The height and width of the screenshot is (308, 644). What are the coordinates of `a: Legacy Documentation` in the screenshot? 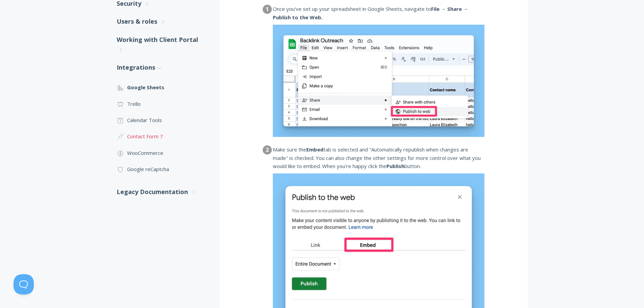 It's located at (162, 192).